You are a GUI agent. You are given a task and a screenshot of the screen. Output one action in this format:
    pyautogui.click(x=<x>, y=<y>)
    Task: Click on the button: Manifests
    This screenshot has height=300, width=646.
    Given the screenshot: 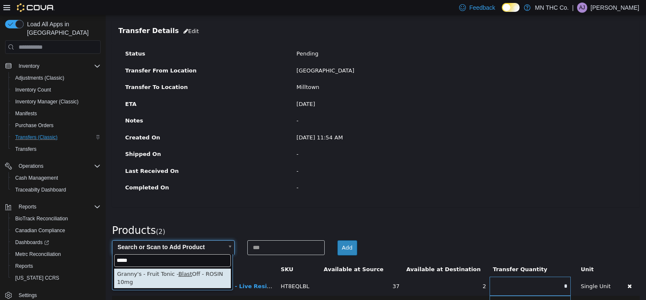 What is the action you would take?
    pyautogui.click(x=56, y=113)
    